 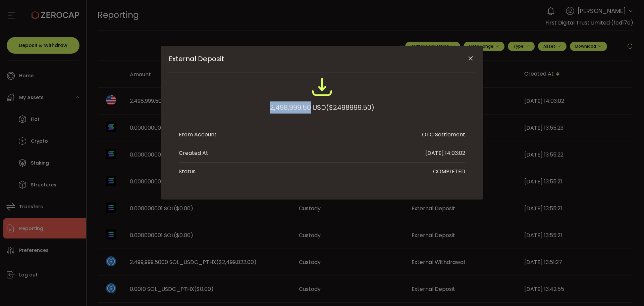 What do you see at coordinates (322, 107) in the screenshot?
I see `div: 2,498,999.50 USD` at bounding box center [322, 107].